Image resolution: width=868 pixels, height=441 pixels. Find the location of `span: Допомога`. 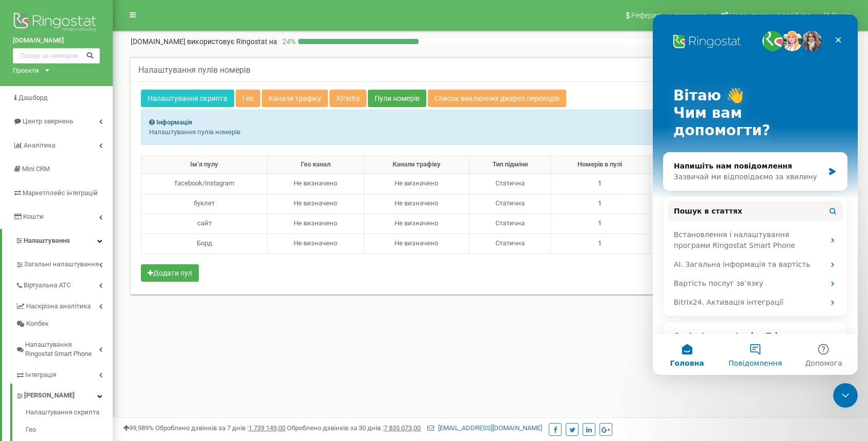

span: Допомога is located at coordinates (171, 349).